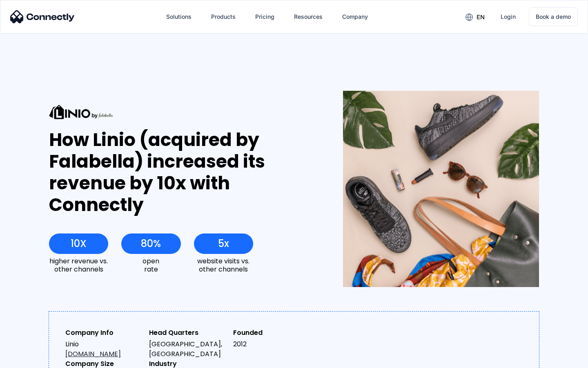  I want to click on div: Company, so click(355, 17).